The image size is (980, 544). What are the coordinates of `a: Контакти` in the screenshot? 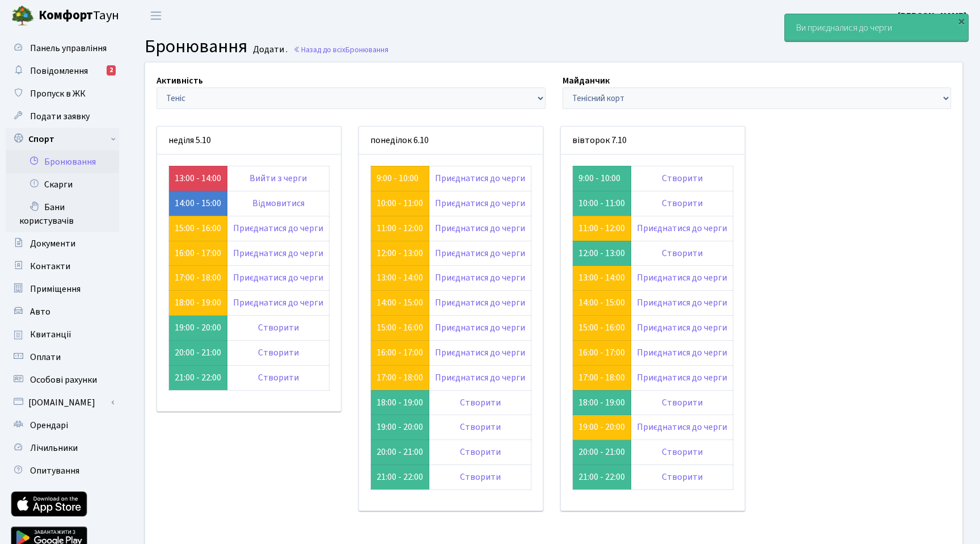 It's located at (62, 267).